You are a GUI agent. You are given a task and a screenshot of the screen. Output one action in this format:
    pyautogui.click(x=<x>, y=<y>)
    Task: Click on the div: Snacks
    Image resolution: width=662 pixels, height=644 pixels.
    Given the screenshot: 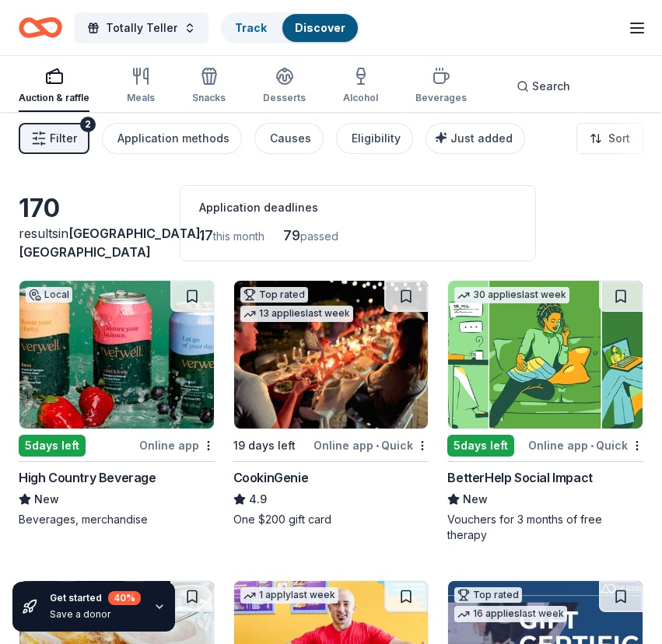 What is the action you would take?
    pyautogui.click(x=209, y=98)
    